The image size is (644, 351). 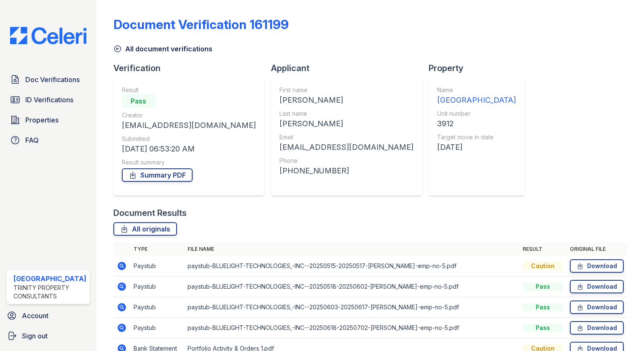 What do you see at coordinates (162, 49) in the screenshot?
I see `a: All document verifications` at bounding box center [162, 49].